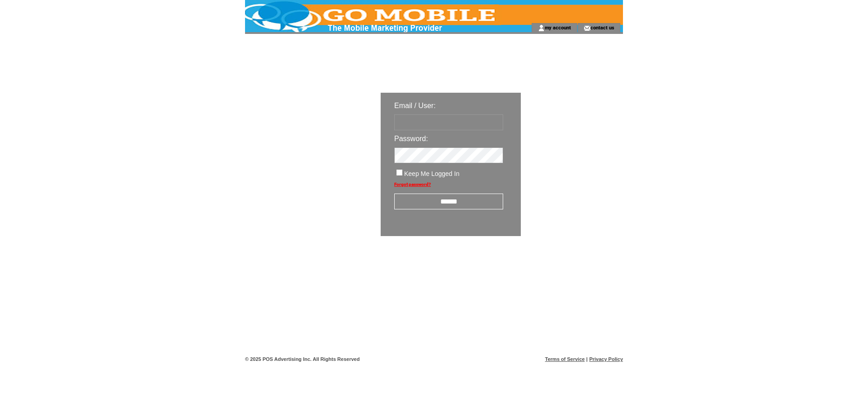  Describe the element at coordinates (302, 359) in the screenshot. I see `span: © 2025 POS Advertising Inc. All Rights Reserved` at that location.